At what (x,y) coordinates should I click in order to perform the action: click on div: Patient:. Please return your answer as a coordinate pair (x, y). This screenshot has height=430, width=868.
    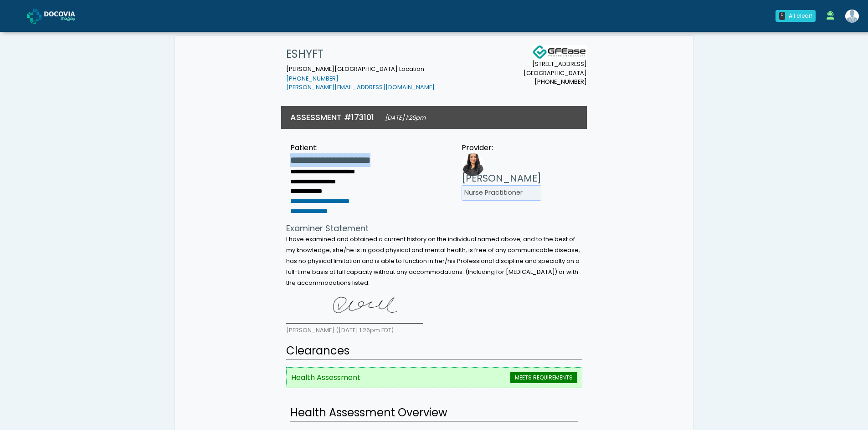
    Looking at the image, I should click on (347, 148).